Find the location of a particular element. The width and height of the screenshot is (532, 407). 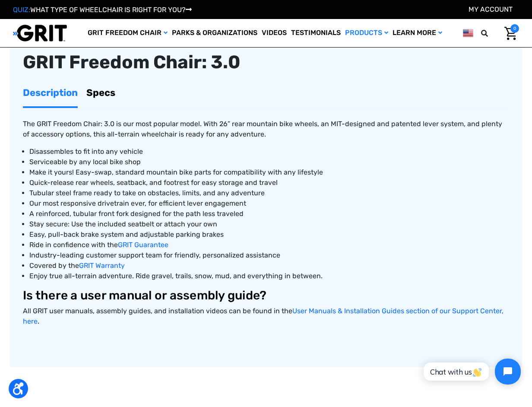

div: GRIT Freedom Chair: 3.0 is located at coordinates (266, 62).